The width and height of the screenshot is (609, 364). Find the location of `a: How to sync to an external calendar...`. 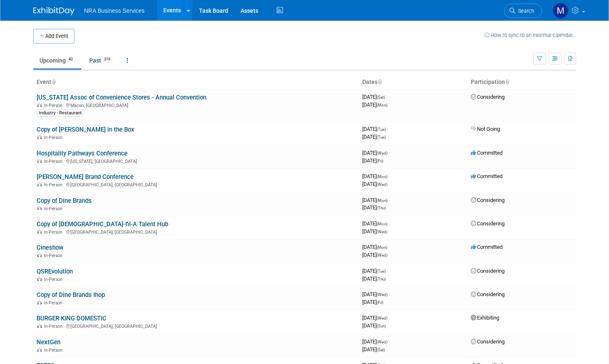

a: How to sync to an external calendar... is located at coordinates (530, 35).